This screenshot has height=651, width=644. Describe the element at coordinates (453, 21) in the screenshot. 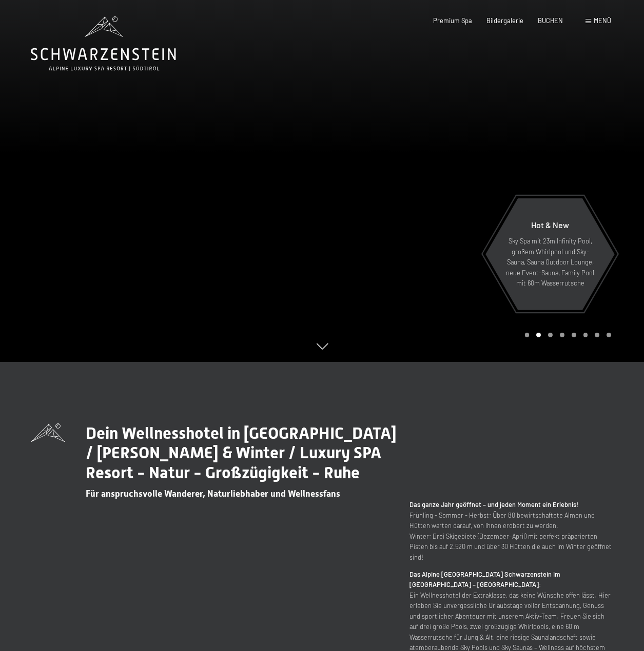

I see `a: Premium Spa` at that location.